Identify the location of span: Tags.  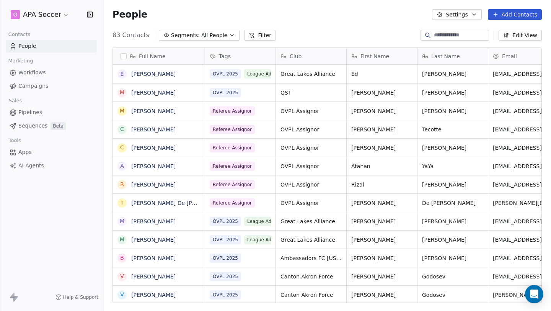
(225, 56).